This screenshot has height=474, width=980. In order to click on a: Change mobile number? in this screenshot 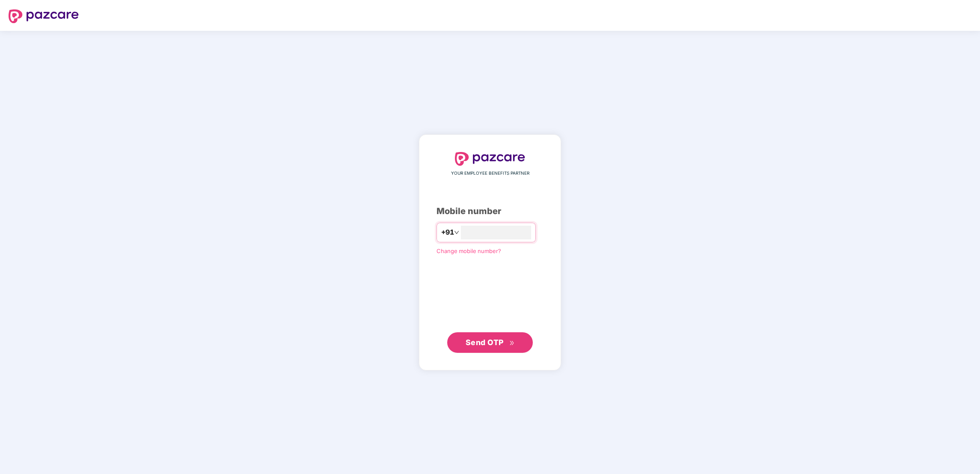, I will do `click(469, 251)`.